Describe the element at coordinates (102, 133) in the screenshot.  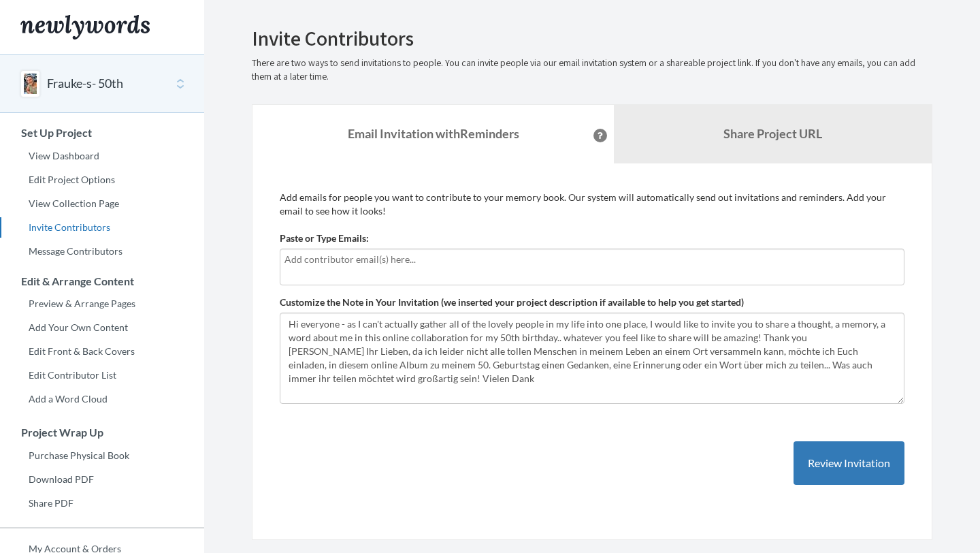
I see `h3: Set Up Project` at that location.